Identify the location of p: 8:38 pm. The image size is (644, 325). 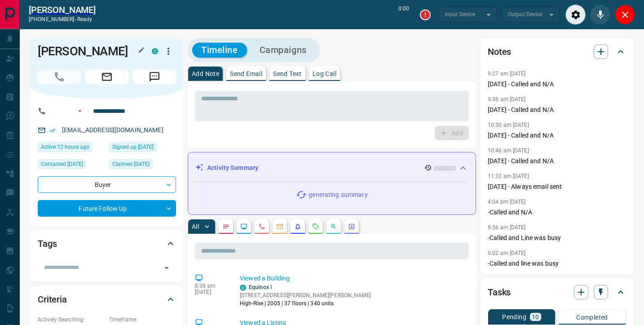
(211, 286).